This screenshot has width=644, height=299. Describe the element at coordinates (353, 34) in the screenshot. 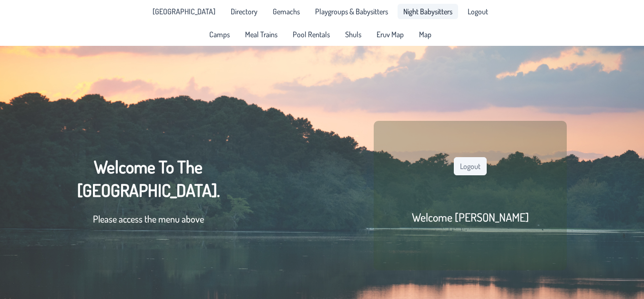

I see `li: Shuls` at that location.